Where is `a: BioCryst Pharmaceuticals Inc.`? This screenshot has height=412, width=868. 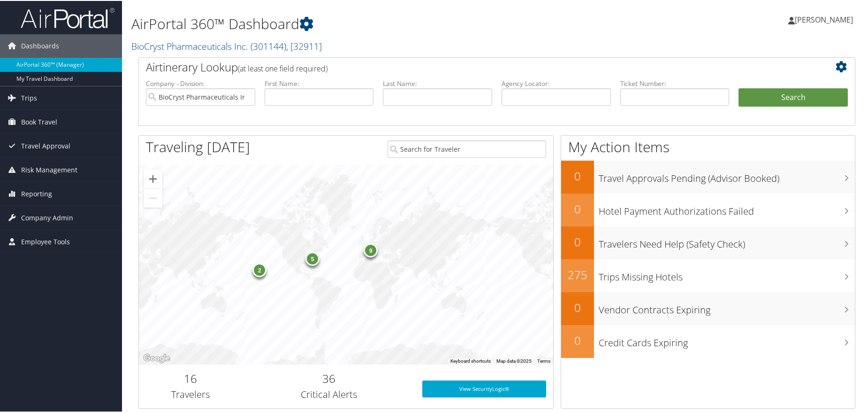
a: BioCryst Pharmaceuticals Inc. is located at coordinates (227, 45).